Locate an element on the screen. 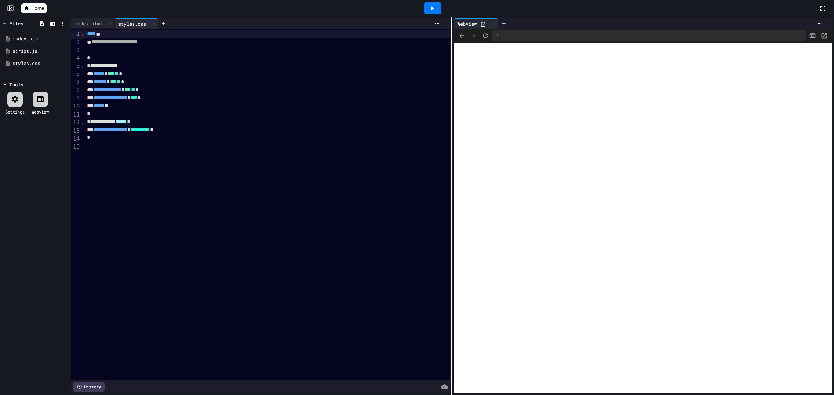  div: History is located at coordinates (89, 387).